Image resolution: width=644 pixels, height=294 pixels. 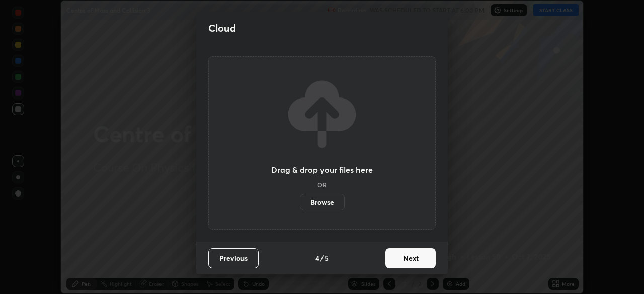 I want to click on h5: OR, so click(x=322, y=185).